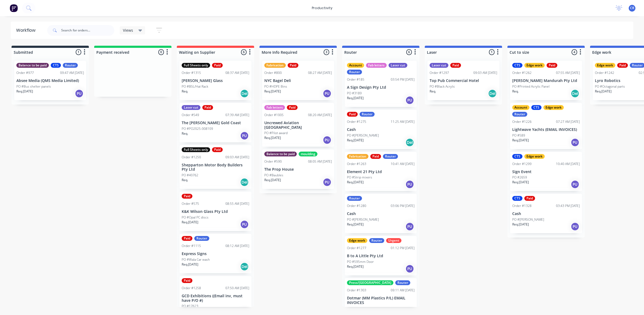 The width and height of the screenshot is (644, 315). What do you see at coordinates (128, 30) in the screenshot?
I see `span: Views` at bounding box center [128, 30].